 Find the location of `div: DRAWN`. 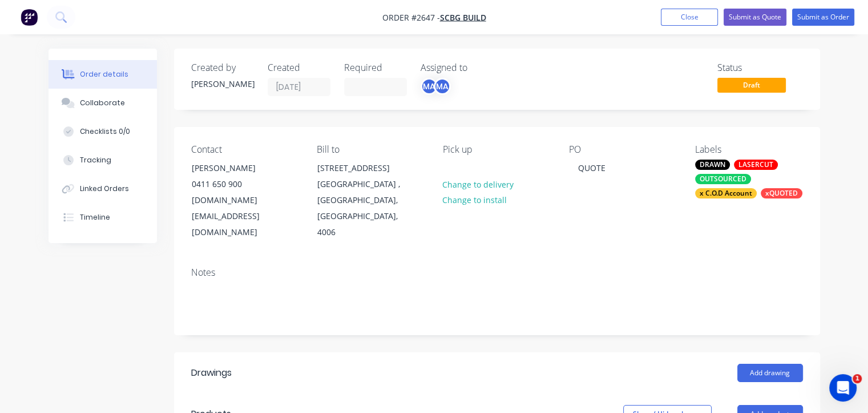

div: DRAWN is located at coordinates (712, 165).